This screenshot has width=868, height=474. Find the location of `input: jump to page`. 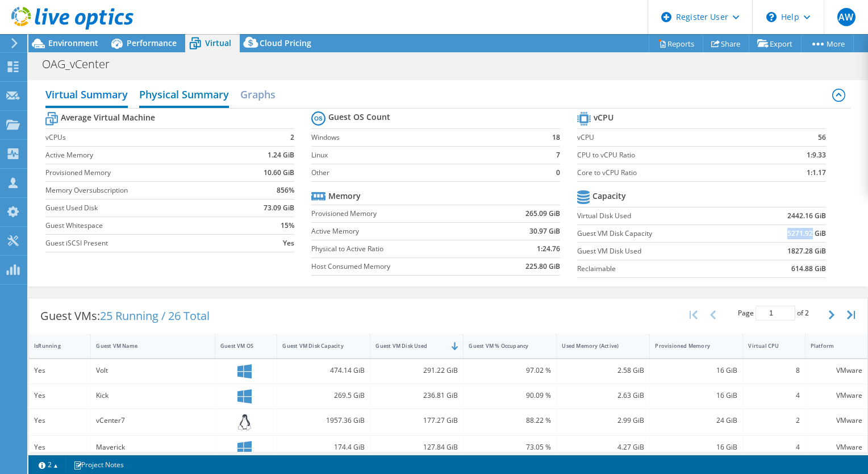

input: jump to page is located at coordinates (776, 313).